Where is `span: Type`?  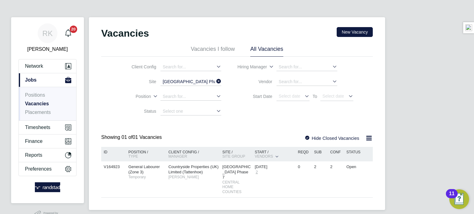 span: Type is located at coordinates (133, 157).